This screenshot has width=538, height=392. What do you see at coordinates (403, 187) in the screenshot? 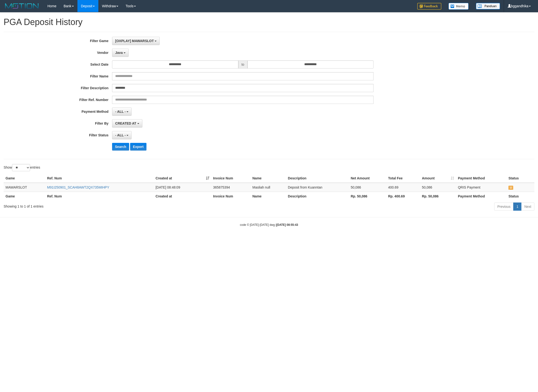
I see `td: 400.69` at bounding box center [403, 187].